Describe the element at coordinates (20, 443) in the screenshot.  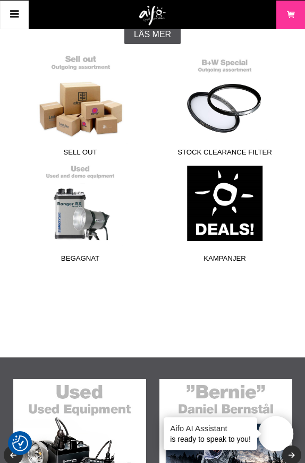
I see `button: Samtyckesinställningar` at that location.